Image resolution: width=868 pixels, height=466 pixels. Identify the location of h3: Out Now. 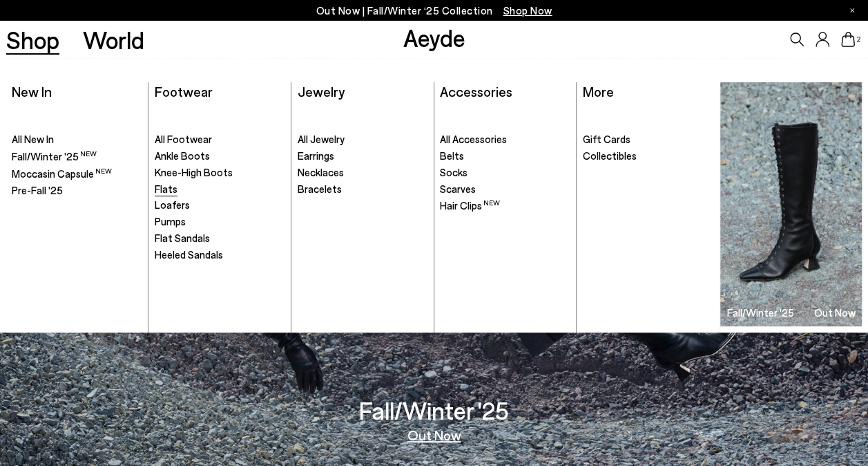
(835, 313).